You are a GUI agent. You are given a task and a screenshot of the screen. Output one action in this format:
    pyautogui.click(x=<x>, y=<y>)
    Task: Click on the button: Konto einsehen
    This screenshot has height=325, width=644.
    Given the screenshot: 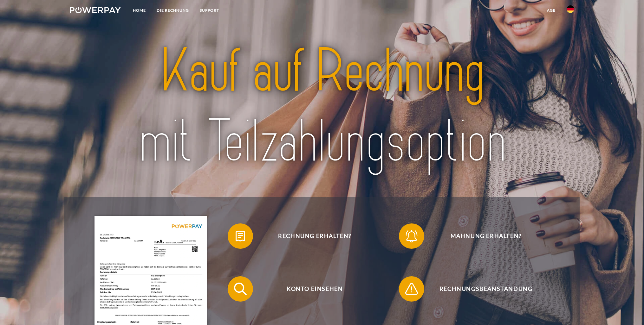 What is the action you would take?
    pyautogui.click(x=310, y=289)
    